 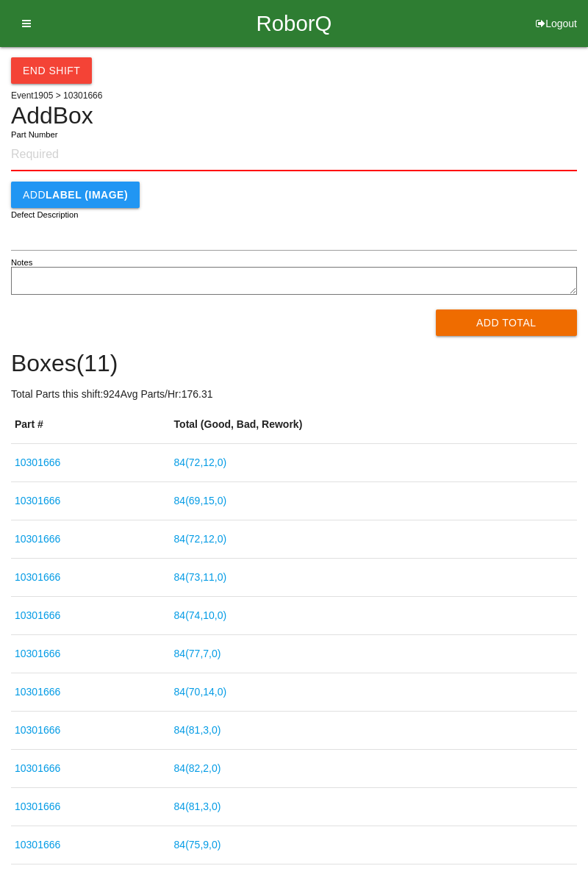 I want to click on a: 84(70,14,0), so click(x=200, y=691).